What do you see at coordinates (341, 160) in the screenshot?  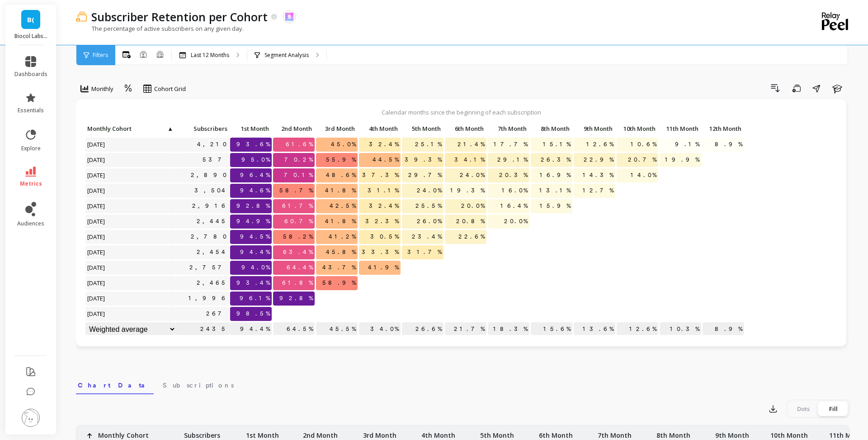 I see `span: 55.9%` at bounding box center [341, 160].